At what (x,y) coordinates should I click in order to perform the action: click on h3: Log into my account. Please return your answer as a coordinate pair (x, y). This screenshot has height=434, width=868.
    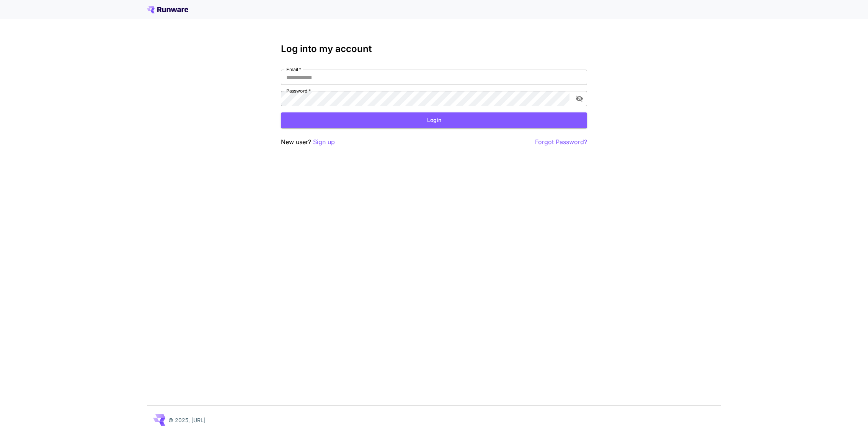
    Looking at the image, I should click on (434, 49).